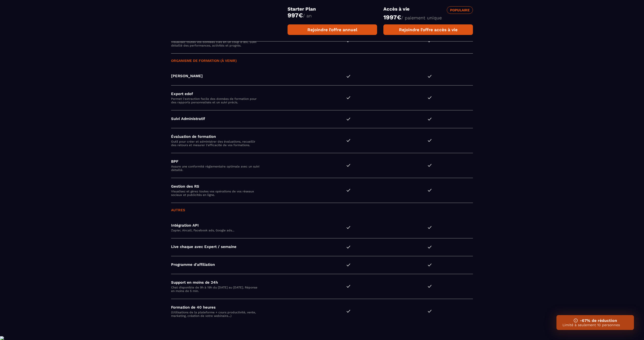 The width and height of the screenshot is (644, 340). Describe the element at coordinates (216, 143) in the screenshot. I see `p: Outil pour créer et administrer des évaluations, recueillir des retours et mesurer l'efficacité d...` at that location.